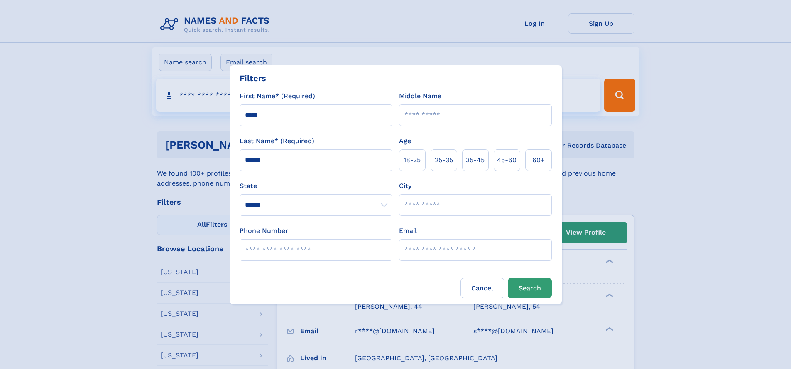 The height and width of the screenshot is (369, 791). Describe the element at coordinates (530, 288) in the screenshot. I see `button: Search` at that location.